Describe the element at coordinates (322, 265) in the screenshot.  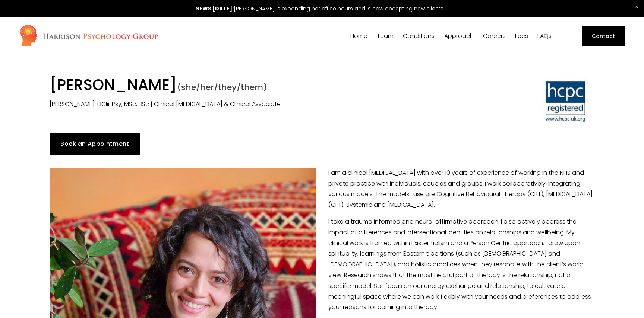
I see `p: I take a trauma informed and neuro-affirmative approach. I also actively address the impact of di...` at that location.